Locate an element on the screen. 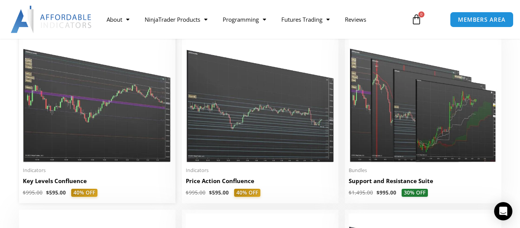 Image resolution: width=520 pixels, height=228 pixels. a: Reviews is located at coordinates (356, 19).